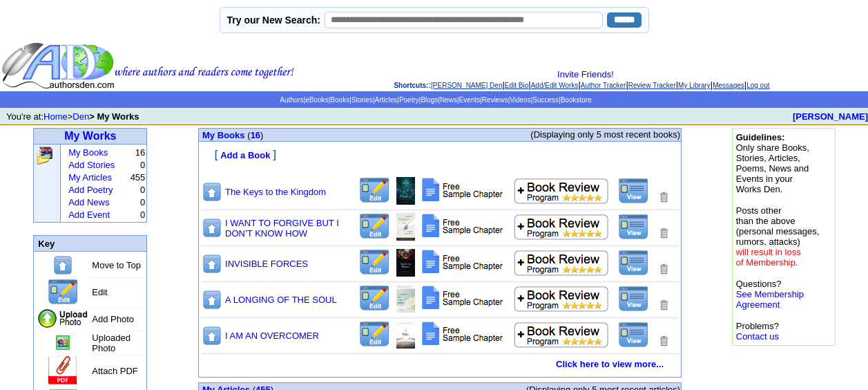 The image size is (868, 390). I want to click on a: Add Event, so click(89, 214).